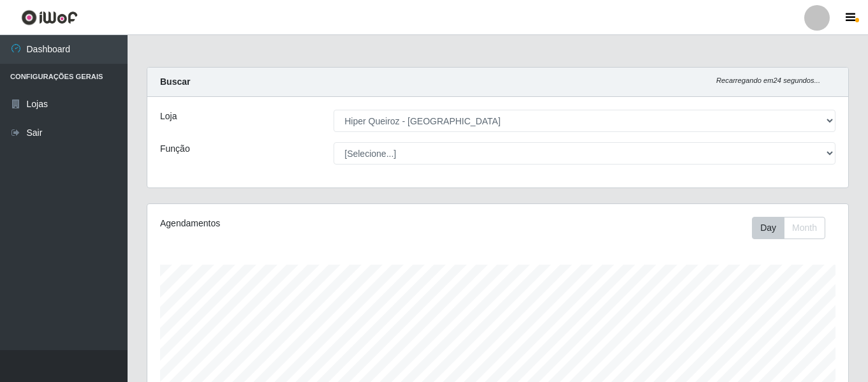 The height and width of the screenshot is (382, 868). What do you see at coordinates (174, 82) in the screenshot?
I see `strong: Buscar` at bounding box center [174, 82].